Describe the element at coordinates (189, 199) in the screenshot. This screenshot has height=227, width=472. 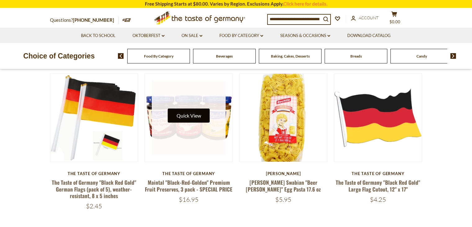
I see `span: $16.95` at that location.